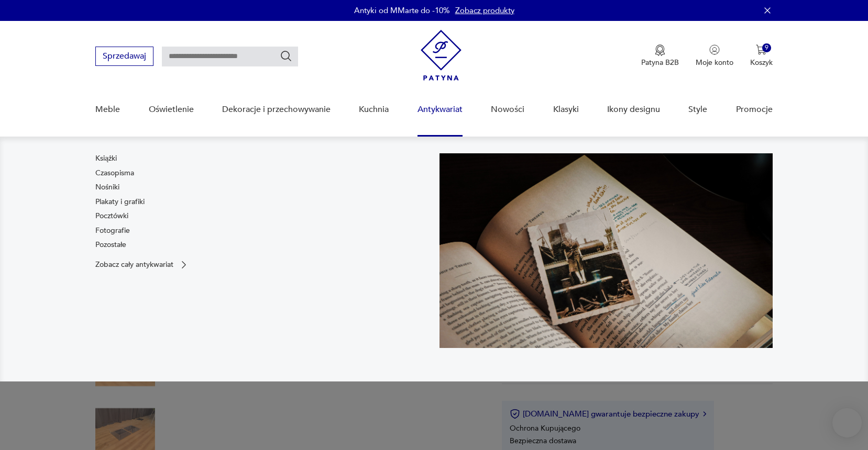 The width and height of the screenshot is (868, 450). What do you see at coordinates (761, 62) in the screenshot?
I see `p: Koszyk` at bounding box center [761, 62].